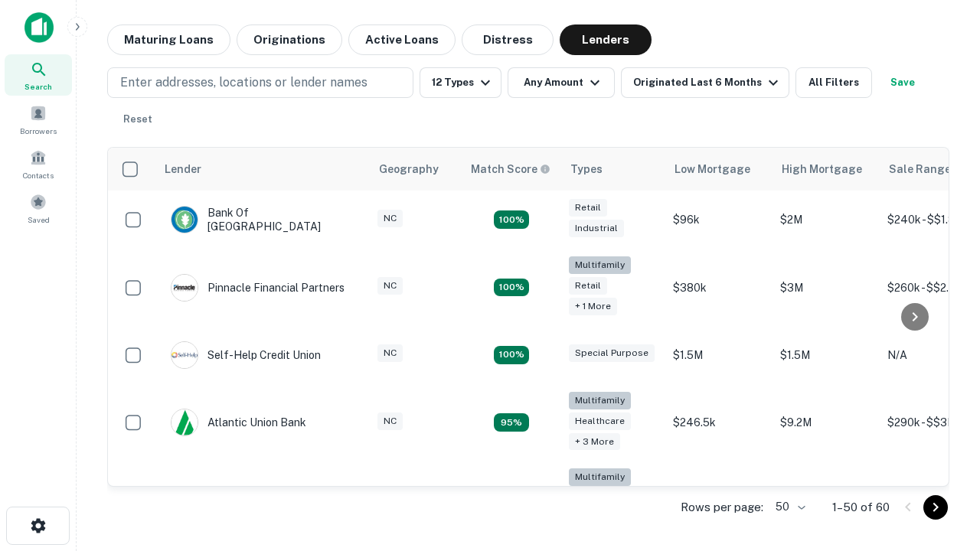 The image size is (980, 551). What do you see at coordinates (510, 170) in the screenshot?
I see `div: Capitalize uses an advanced AI algorithm to match your search with the best lender. The match sco...` at bounding box center [510, 170].